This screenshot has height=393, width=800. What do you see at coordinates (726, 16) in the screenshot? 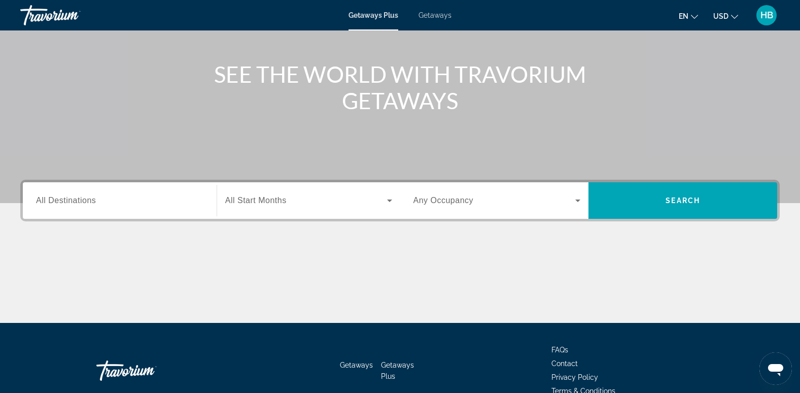
I see `button: Change currency` at bounding box center [726, 16].